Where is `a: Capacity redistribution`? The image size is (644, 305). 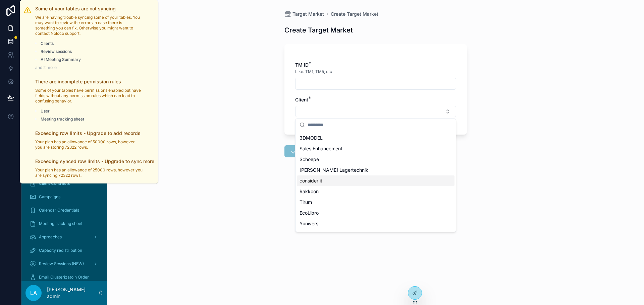
a: Capacity redistribution is located at coordinates (64, 251).